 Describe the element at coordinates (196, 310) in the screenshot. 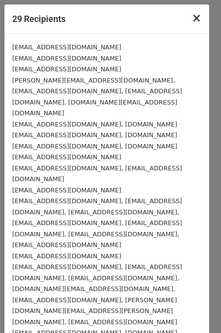

I see `div: Chat Widget` at that location.